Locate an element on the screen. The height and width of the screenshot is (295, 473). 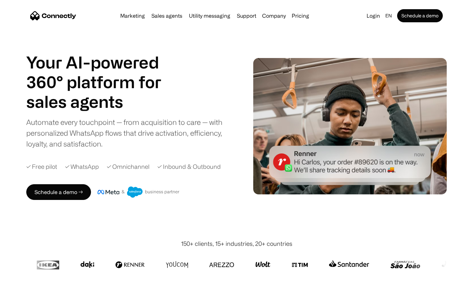
a: Schedule a demo is located at coordinates (420, 16).